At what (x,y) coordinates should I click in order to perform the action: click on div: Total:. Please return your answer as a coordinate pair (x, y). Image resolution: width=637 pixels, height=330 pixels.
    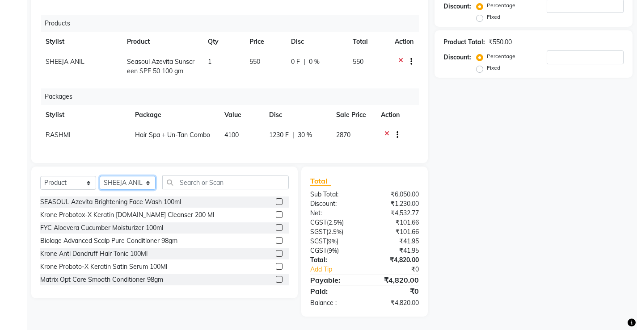
    Looking at the image, I should click on (334, 260).